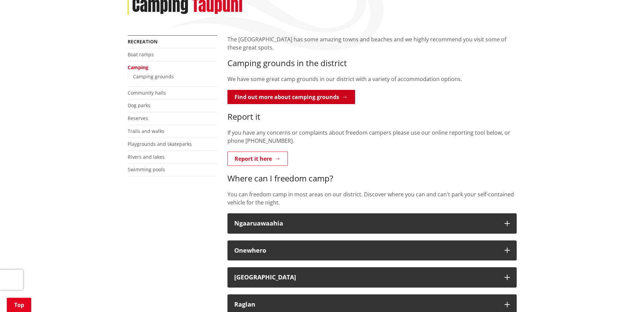  I want to click on a: Report it here, so click(258, 158).